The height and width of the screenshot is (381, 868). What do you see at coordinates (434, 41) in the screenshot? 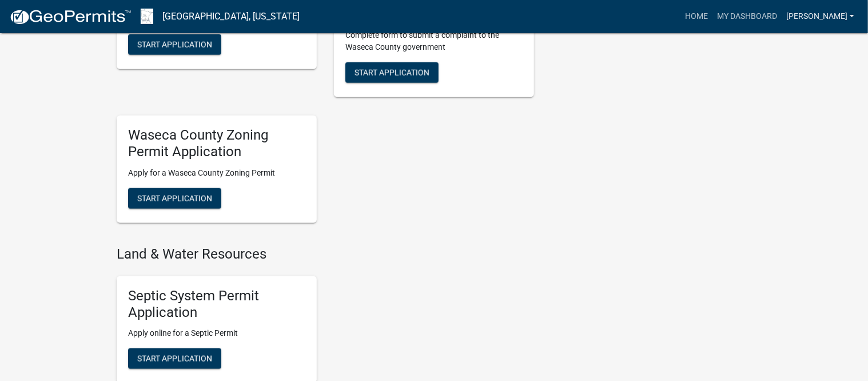
I see `p: Complete form to submit a complaint to the Waseca County government` at bounding box center [434, 41].